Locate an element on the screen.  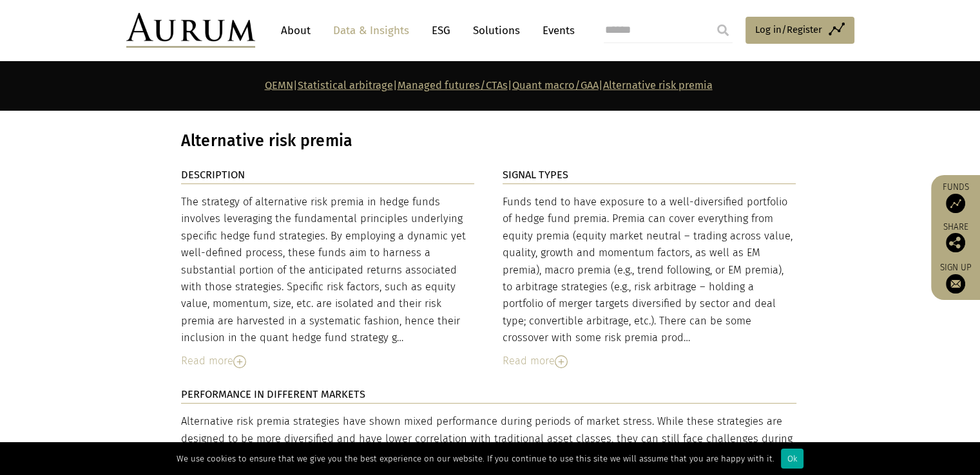
a: Sign up is located at coordinates (956, 278).